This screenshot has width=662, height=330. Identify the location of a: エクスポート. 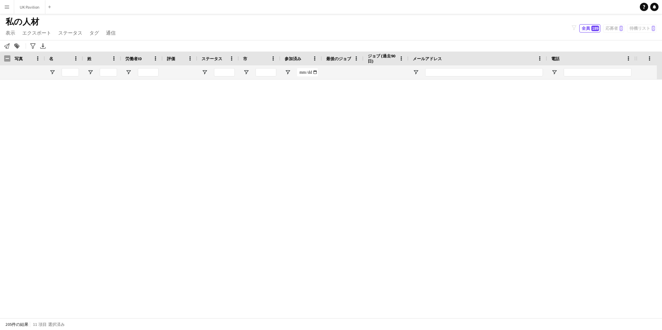
(37, 33).